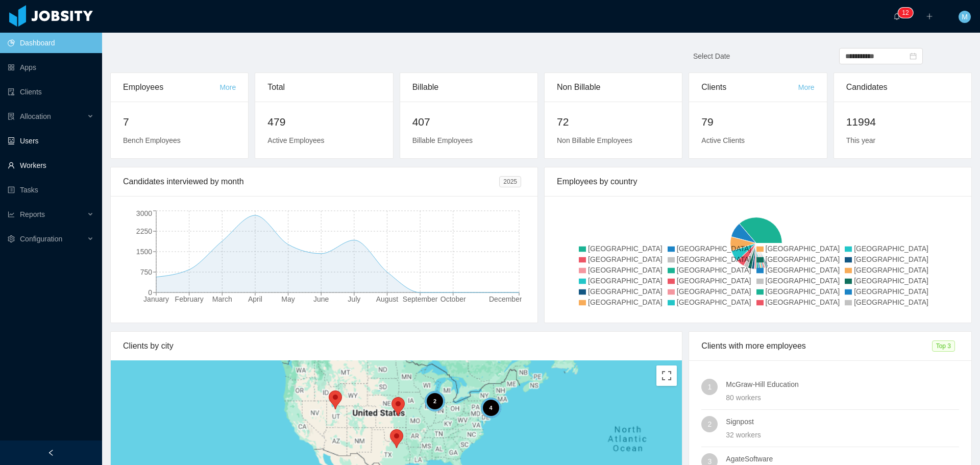  I want to click on h4: Signpost, so click(842, 421).